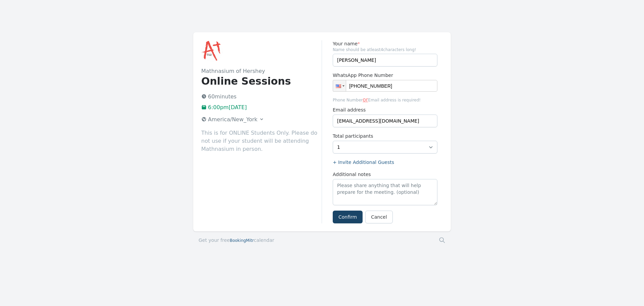 The image size is (644, 306). What do you see at coordinates (385, 174) in the screenshot?
I see `label: Additional notes` at bounding box center [385, 174].